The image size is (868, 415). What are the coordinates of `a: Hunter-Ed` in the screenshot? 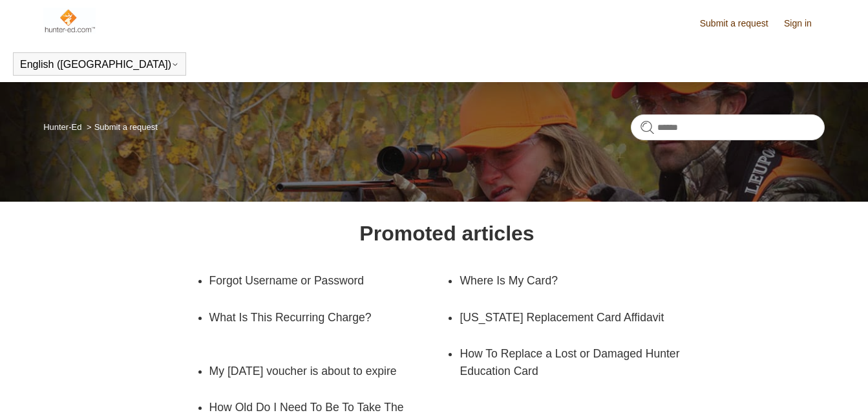 It's located at (62, 126).